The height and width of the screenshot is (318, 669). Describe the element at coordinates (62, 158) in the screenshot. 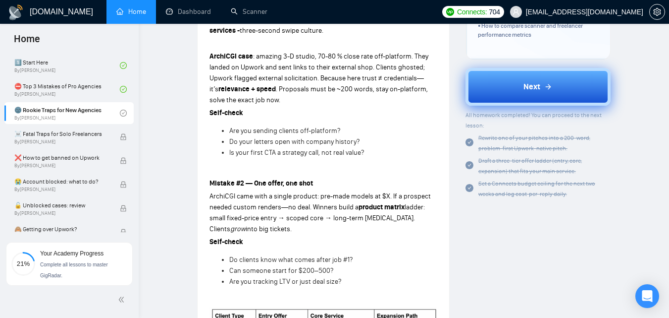

I see `span: ❌ How to get banned on Upwork` at that location.